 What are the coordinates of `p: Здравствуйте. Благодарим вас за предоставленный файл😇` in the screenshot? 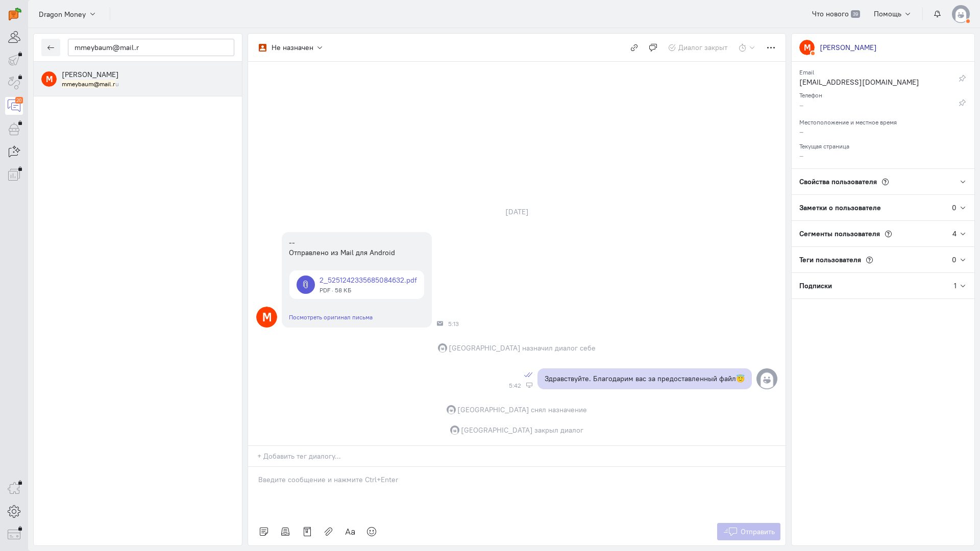 It's located at (645, 378).